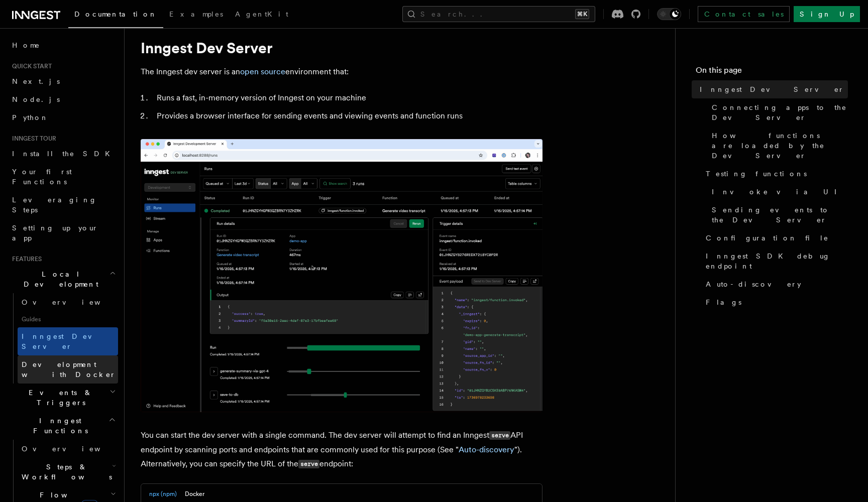 This screenshot has width=868, height=502. Describe the element at coordinates (348, 98) in the screenshot. I see `li: Runs a fast, in-memory version of Inngest on your machine` at that location.